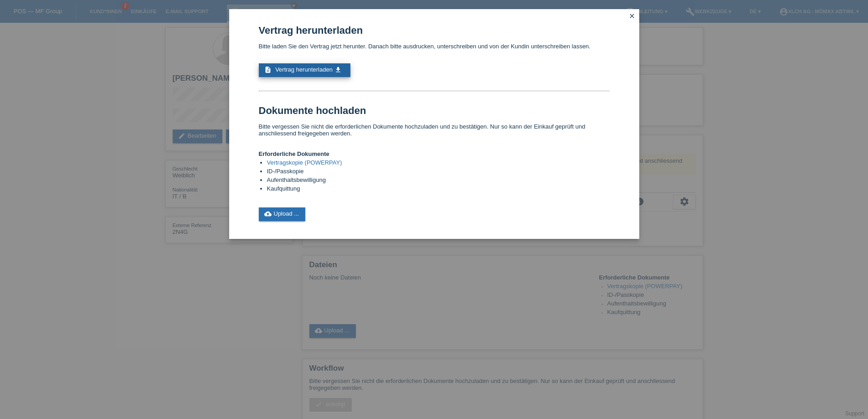  Describe the element at coordinates (435, 154) in the screenshot. I see `h4: Erforderliche Dokumente` at that location.